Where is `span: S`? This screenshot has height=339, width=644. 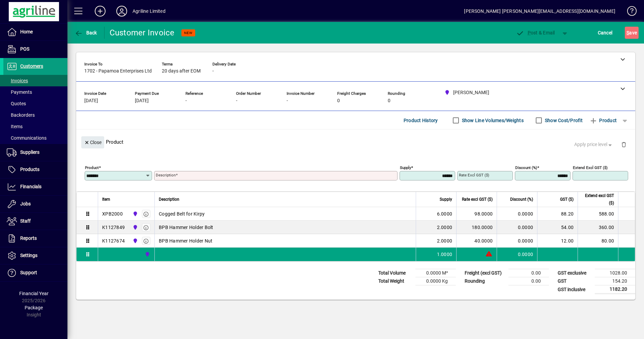 span: S is located at coordinates (628, 33).